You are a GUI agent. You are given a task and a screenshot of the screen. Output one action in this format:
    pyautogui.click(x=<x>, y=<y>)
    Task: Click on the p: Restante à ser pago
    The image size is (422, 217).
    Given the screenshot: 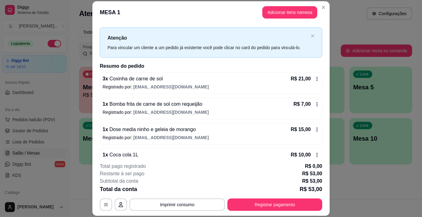 What is the action you would take?
    pyautogui.click(x=122, y=174)
    